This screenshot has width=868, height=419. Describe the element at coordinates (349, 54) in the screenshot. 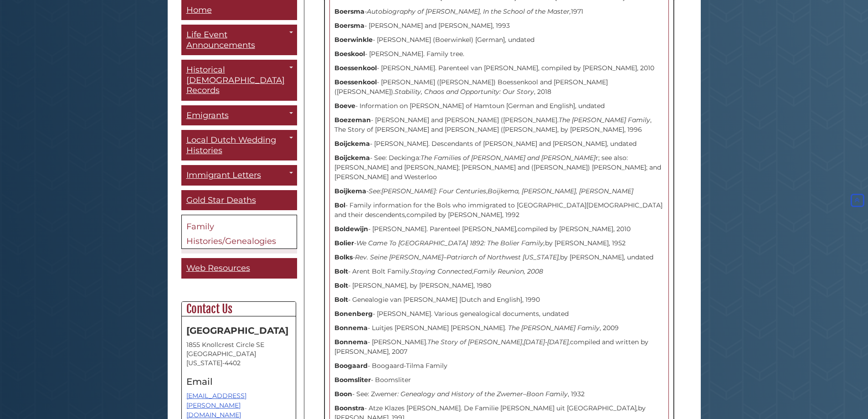

I see `strong: Boeskool` at that location.